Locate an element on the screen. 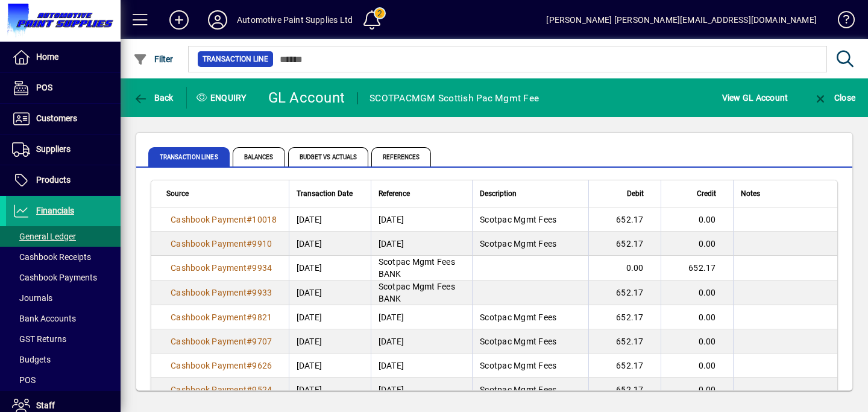 This screenshot has height=412, width=868. span: Cashbook Receipts is located at coordinates (51, 257).